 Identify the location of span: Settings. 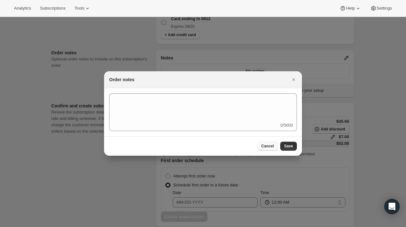
(384, 8).